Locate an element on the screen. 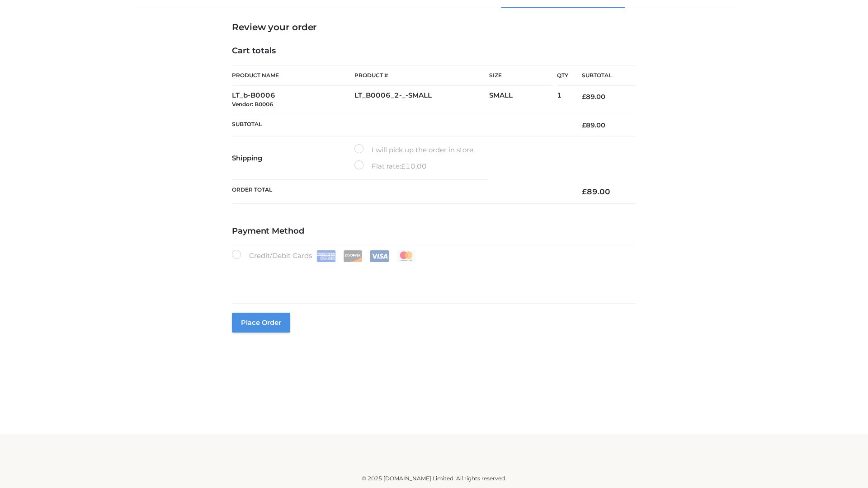 The image size is (868, 488). h4: Payment Method is located at coordinates (434, 232).